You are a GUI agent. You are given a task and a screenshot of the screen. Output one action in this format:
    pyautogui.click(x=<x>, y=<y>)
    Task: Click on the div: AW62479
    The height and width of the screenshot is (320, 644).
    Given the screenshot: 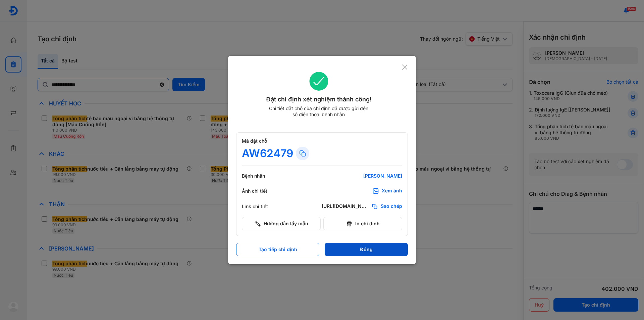 What is the action you would take?
    pyautogui.click(x=267, y=154)
    